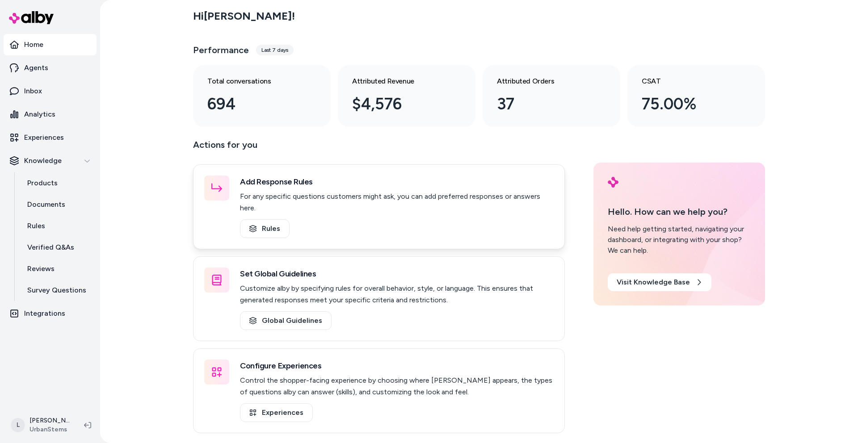  Describe the element at coordinates (397, 274) in the screenshot. I see `h3: Set Global Guidelines` at that location.